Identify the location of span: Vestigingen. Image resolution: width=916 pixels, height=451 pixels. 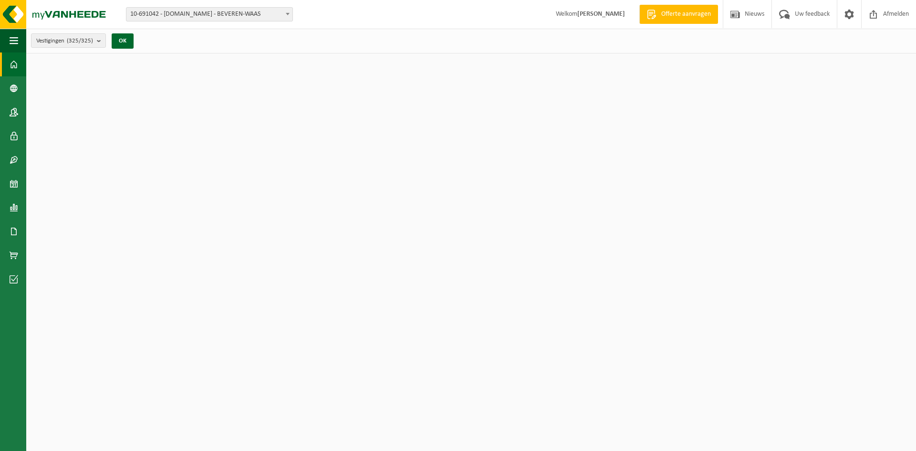
(64, 41).